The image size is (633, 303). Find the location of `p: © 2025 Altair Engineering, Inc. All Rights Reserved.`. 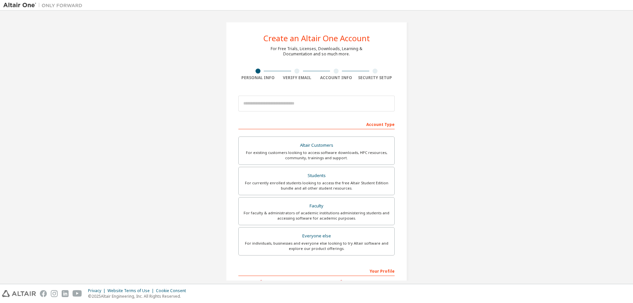

p: © 2025 Altair Engineering, Inc. All Rights Reserved. is located at coordinates (139, 296).